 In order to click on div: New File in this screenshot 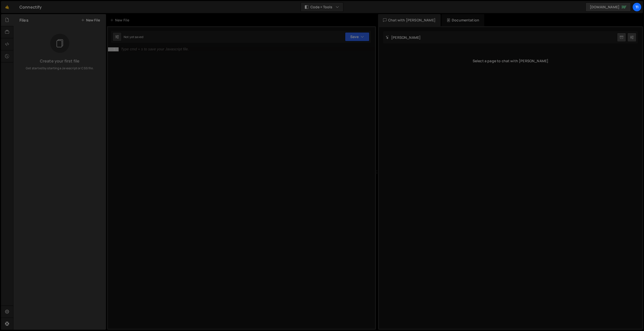, I will do `click(120, 20)`.